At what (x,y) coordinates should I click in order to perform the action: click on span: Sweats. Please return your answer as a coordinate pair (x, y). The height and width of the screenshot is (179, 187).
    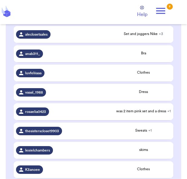
    Looking at the image, I should click on (143, 130).